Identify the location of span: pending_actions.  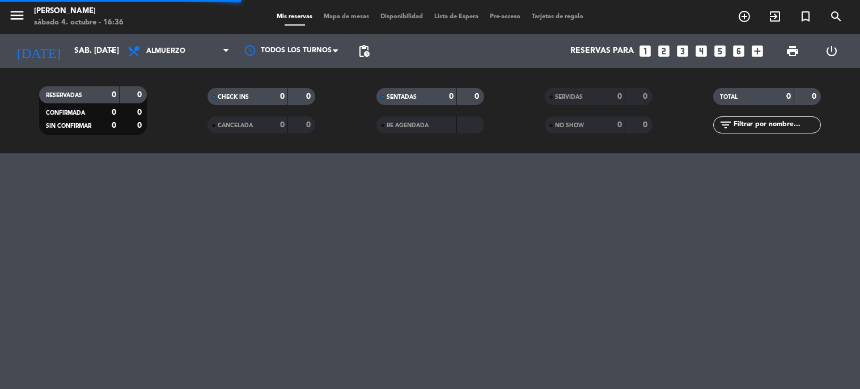
(364, 51).